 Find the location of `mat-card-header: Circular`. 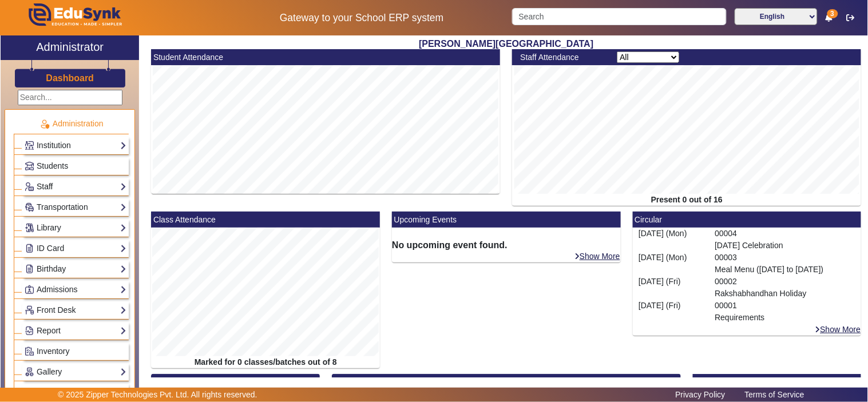

mat-card-header: Circular is located at coordinates (748, 220).